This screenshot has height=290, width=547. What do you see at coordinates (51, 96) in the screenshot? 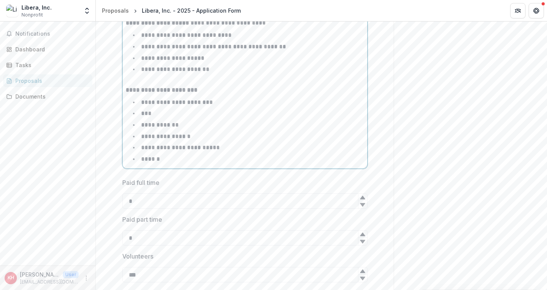
I see `div: Documents` at bounding box center [51, 96].